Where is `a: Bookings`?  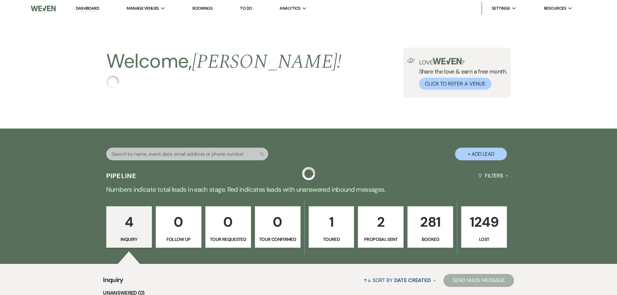 a: Bookings is located at coordinates (202, 8).